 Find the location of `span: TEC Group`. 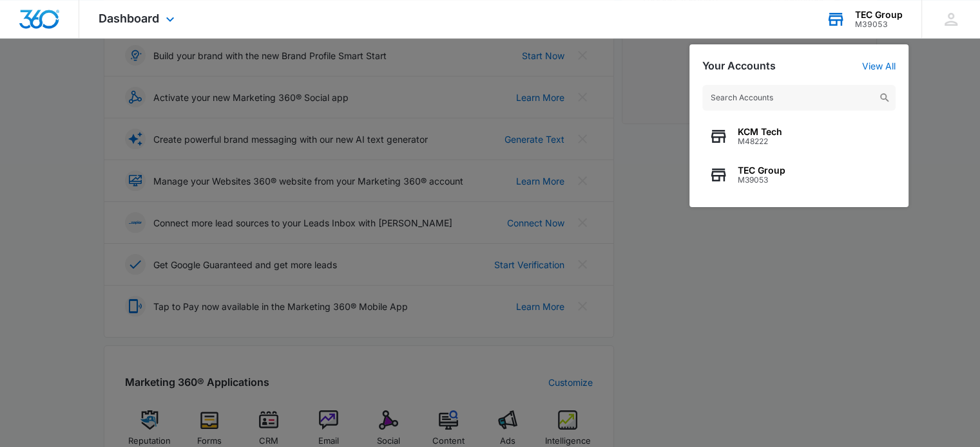

span: TEC Group is located at coordinates (762, 171).